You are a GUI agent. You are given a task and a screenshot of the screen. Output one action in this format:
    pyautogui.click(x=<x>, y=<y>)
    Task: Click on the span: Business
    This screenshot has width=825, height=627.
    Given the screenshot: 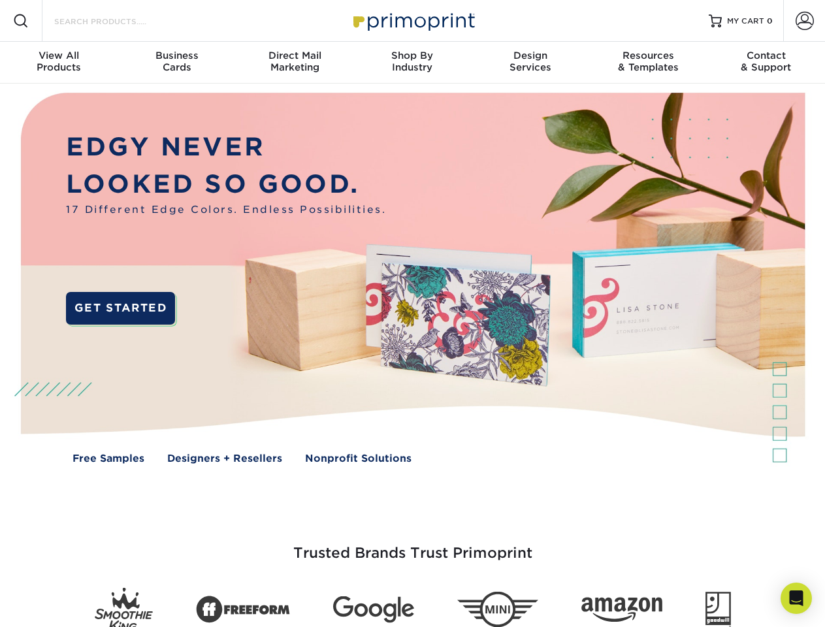 What is the action you would take?
    pyautogui.click(x=176, y=56)
    